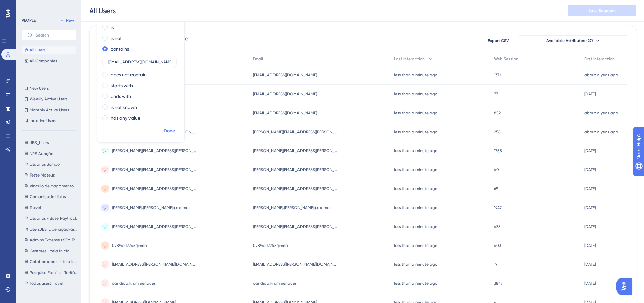  What do you see at coordinates (29, 6) in the screenshot?
I see `span: Need Help?` at bounding box center [29, 6].